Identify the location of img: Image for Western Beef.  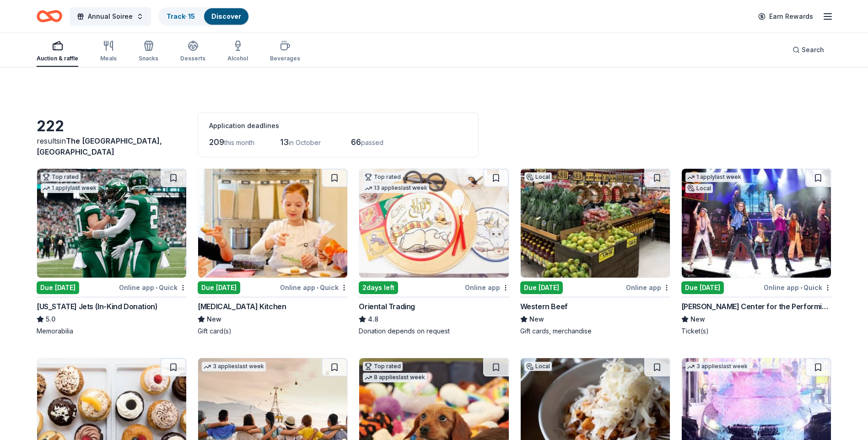
(596, 224).